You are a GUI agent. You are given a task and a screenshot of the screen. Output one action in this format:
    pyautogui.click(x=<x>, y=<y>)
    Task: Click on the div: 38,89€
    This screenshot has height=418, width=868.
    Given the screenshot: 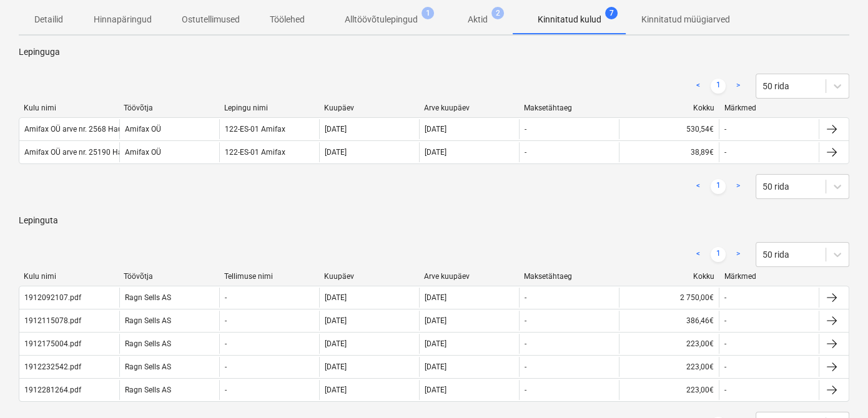 What is the action you would take?
    pyautogui.click(x=668, y=152)
    